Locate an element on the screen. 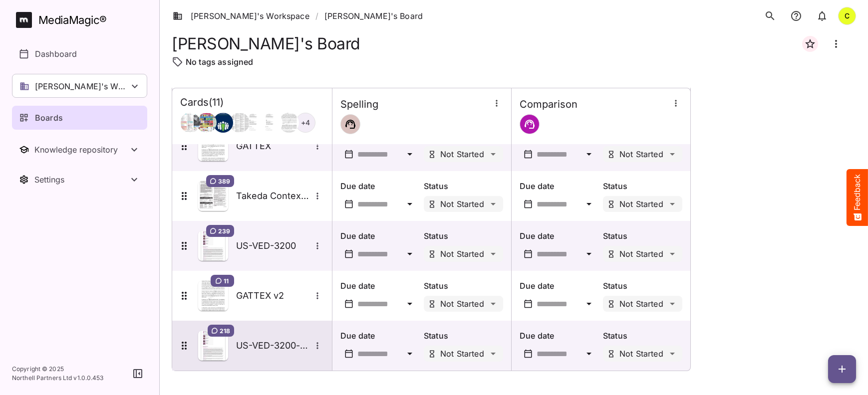 This screenshot has width=868, height=395. p: Boards is located at coordinates (49, 118).